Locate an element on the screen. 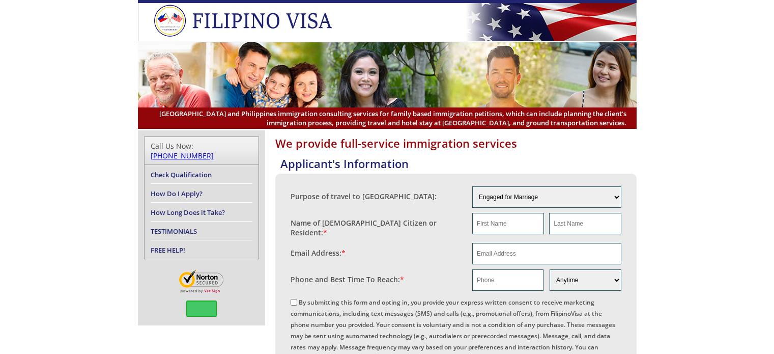  h4: Applicant's Information is located at coordinates (459, 163).